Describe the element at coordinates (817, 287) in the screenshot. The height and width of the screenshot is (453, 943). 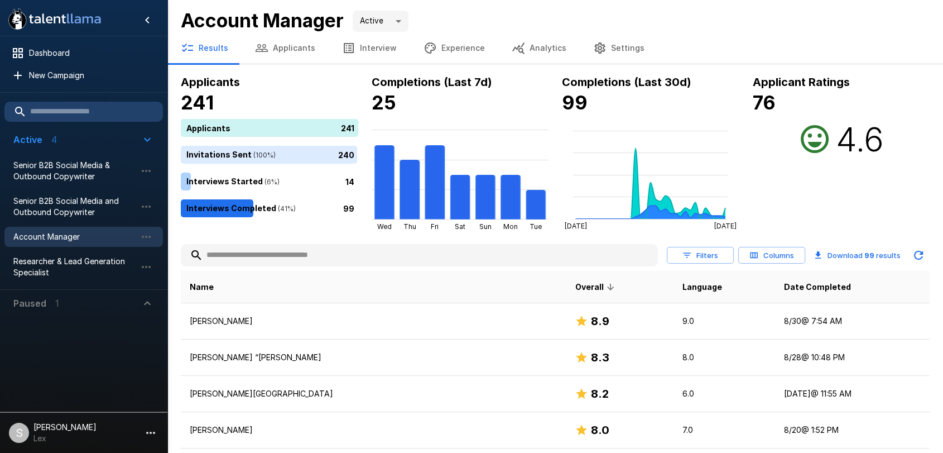
I see `span: Date Completed` at that location.